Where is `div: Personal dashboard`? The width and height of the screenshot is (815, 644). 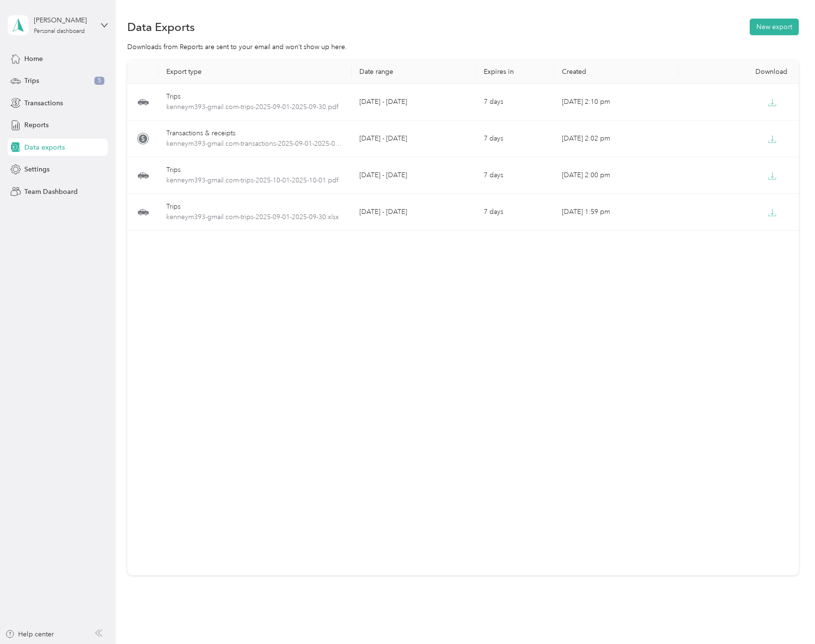 div: Personal dashboard is located at coordinates (59, 32).